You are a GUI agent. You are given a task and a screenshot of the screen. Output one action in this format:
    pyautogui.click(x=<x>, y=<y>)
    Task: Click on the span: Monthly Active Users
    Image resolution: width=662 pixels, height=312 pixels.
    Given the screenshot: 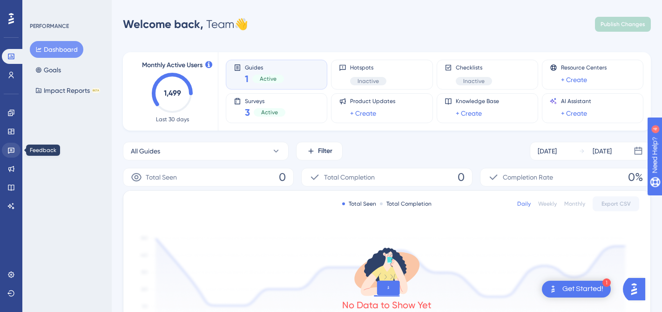 What is the action you would take?
    pyautogui.click(x=172, y=65)
    